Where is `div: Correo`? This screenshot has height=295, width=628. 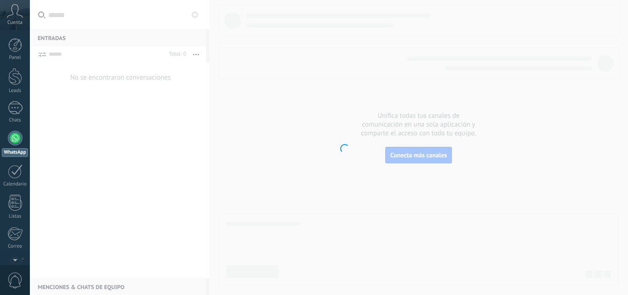
div: Correo is located at coordinates (15, 246).